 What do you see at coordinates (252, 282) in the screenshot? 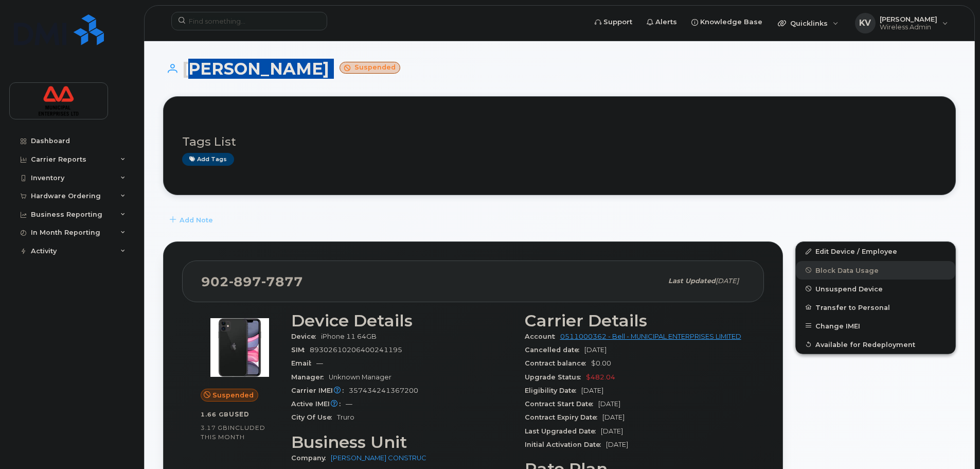
I see `span: 902` at bounding box center [252, 282].